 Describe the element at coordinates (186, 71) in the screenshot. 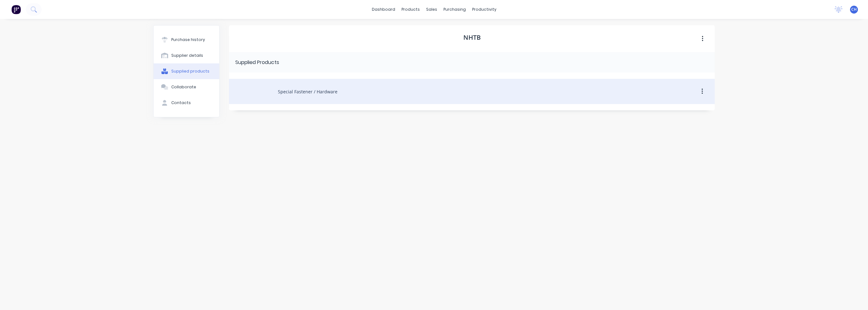

I see `button: Supplied products` at that location.